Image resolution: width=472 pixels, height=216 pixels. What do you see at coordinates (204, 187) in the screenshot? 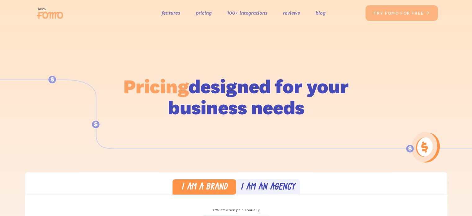
I see `div: I am a brand` at bounding box center [204, 187].